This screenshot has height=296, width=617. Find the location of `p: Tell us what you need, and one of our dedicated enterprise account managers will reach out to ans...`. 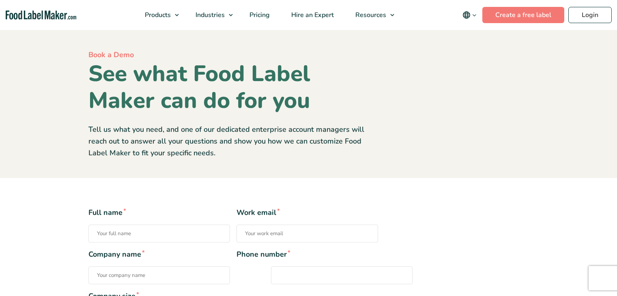

p: Tell us what you need, and one of our dedicated enterprise account managers will reach out to ans... is located at coordinates (233, 141).